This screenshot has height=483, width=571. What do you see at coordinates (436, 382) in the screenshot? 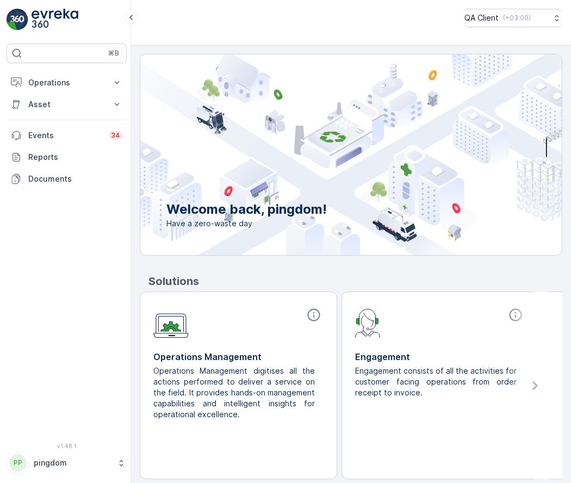
I see `p: Engagement consists of all the activities for customer facing operations from order receipt to in...` at bounding box center [436, 382].